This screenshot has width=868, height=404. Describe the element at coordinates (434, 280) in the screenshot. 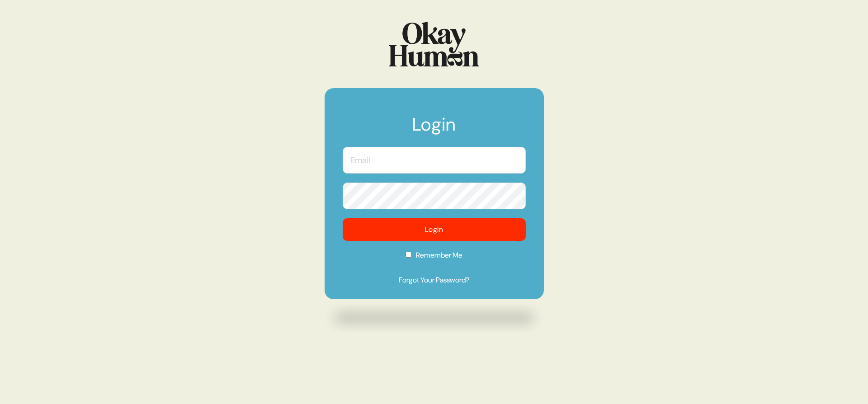

I see `a: Forgot Your Password?` at that location.